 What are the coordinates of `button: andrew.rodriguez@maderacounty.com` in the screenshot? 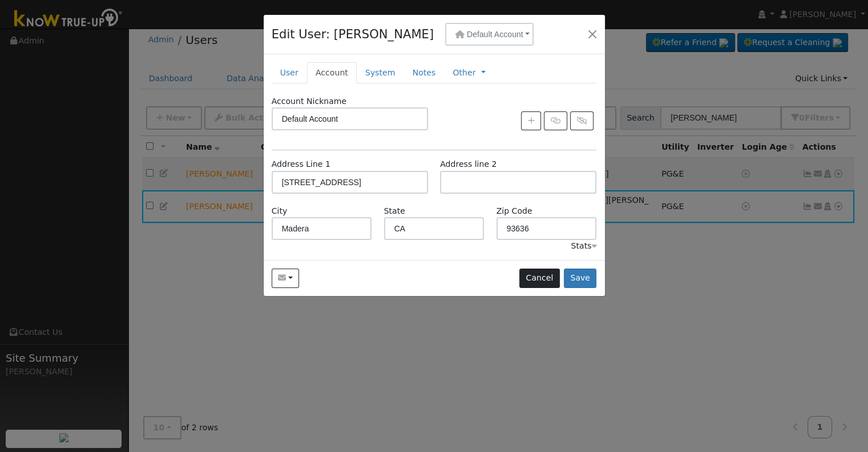 It's located at (285, 278).